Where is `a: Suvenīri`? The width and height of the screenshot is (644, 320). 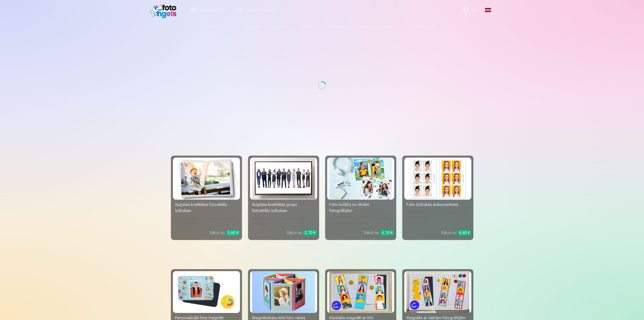 a: Suvenīri is located at coordinates (305, 27).